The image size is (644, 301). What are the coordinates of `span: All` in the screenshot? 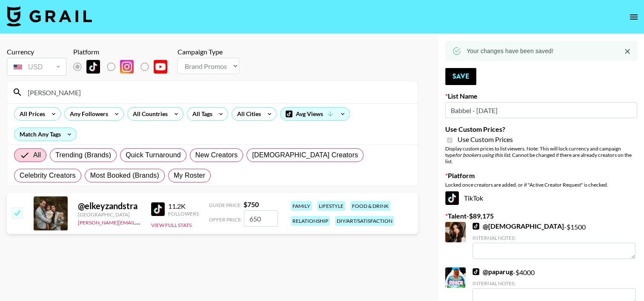 It's located at (37, 155).